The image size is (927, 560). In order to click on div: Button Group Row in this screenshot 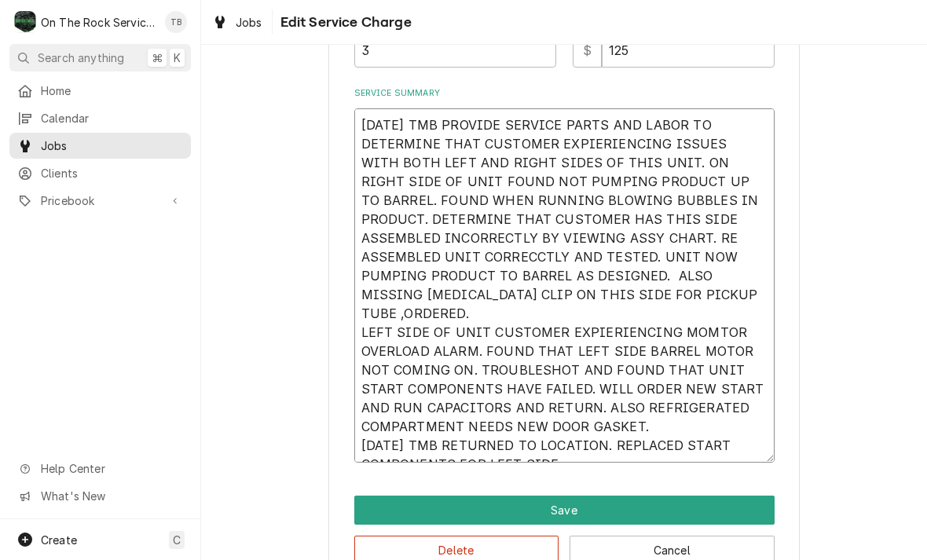, I will do `click(564, 510)`.